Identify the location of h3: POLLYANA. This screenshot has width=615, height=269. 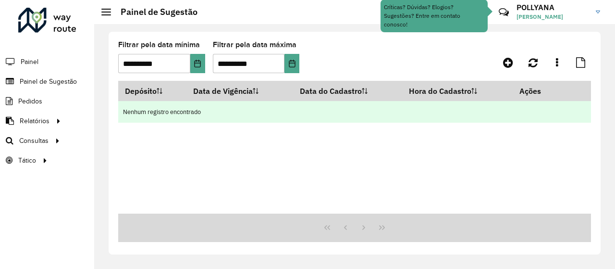
(553, 7).